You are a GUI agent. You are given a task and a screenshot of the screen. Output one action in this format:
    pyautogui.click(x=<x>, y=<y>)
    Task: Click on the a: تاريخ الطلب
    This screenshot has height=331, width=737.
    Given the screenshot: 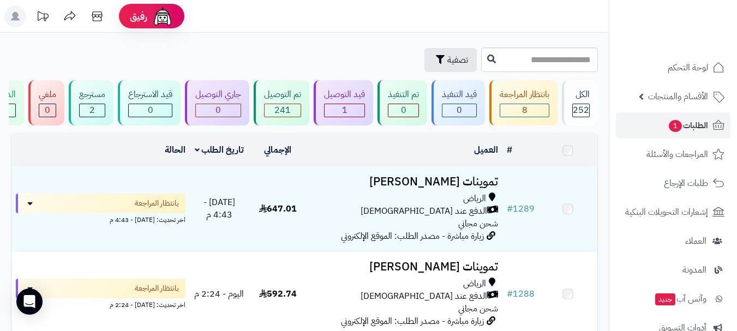 What is the action you would take?
    pyautogui.click(x=219, y=150)
    